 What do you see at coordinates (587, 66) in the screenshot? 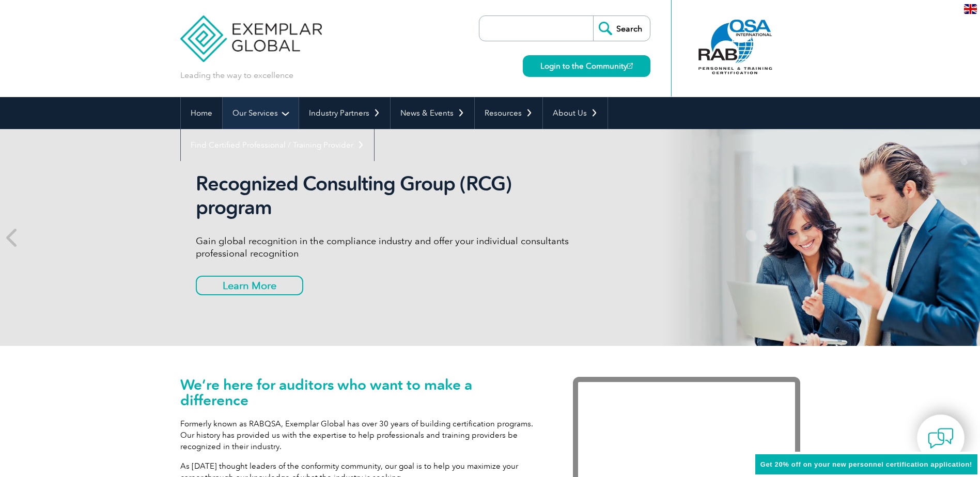
I see `a: Login to the Community` at bounding box center [587, 66].